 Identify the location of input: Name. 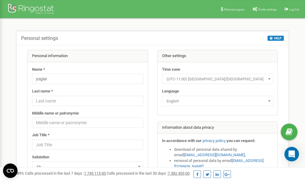
(88, 79).